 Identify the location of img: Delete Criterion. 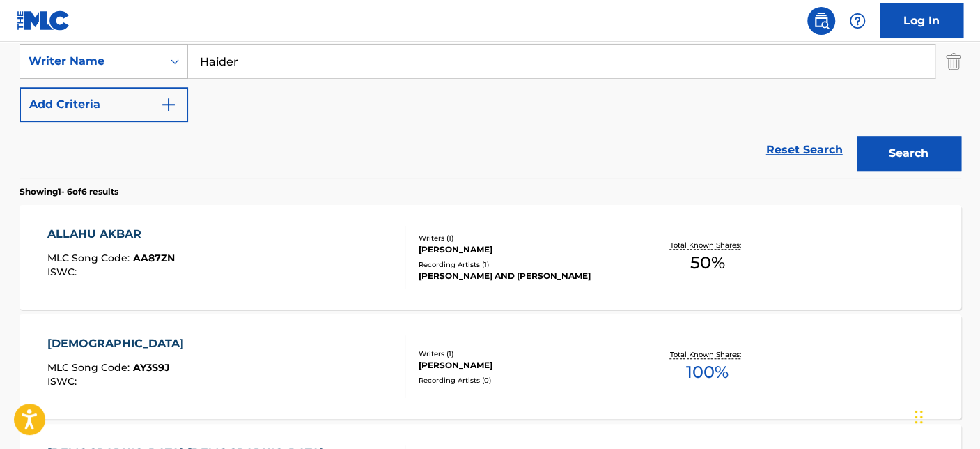
(953, 61).